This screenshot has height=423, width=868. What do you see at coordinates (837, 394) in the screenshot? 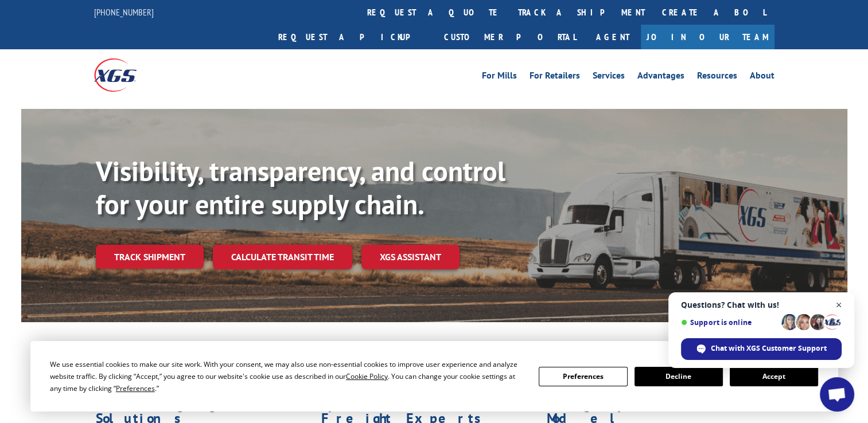
I see `div: Open chat` at bounding box center [837, 394].